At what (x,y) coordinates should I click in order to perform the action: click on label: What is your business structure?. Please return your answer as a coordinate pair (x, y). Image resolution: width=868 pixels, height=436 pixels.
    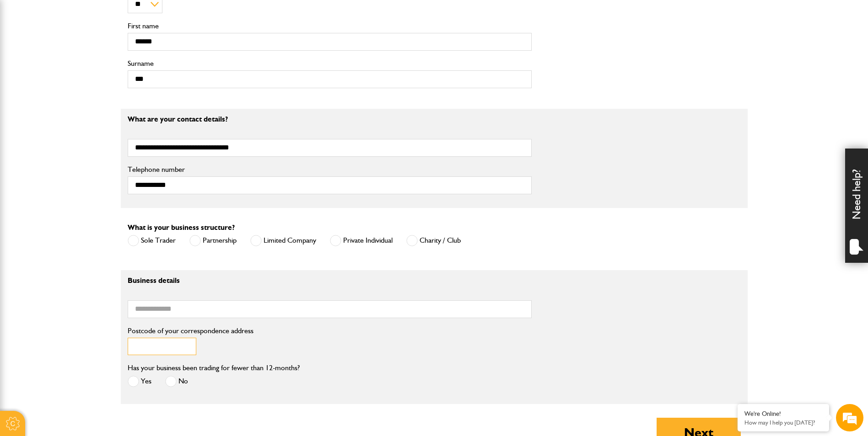
    Looking at the image, I should click on (182, 227).